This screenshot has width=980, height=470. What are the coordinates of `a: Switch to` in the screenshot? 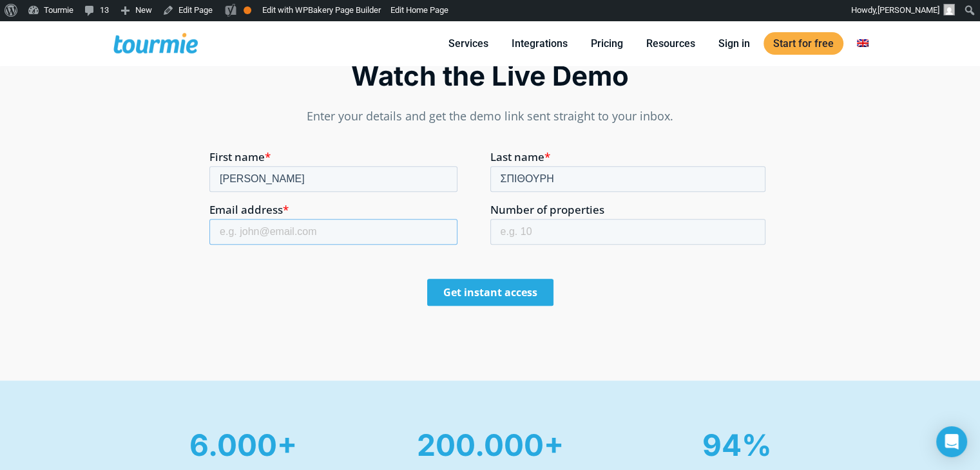 It's located at (863, 44).